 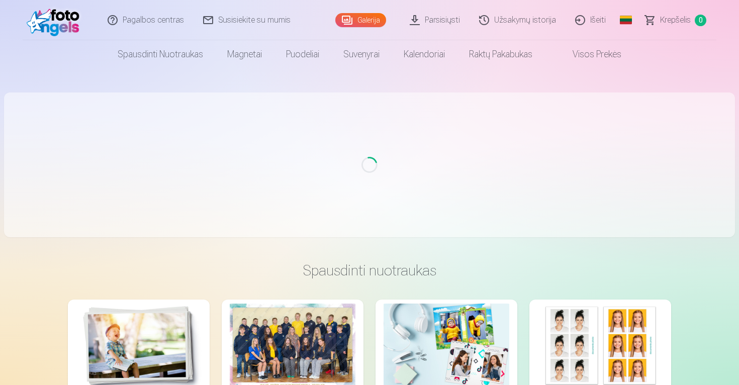 I want to click on a: Visos prekės, so click(x=589, y=54).